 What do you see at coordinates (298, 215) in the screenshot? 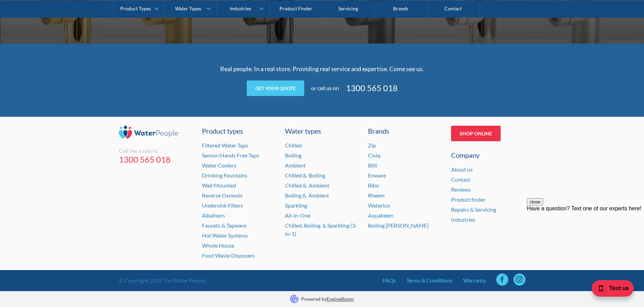
I see `a: All-in-One` at bounding box center [298, 215].